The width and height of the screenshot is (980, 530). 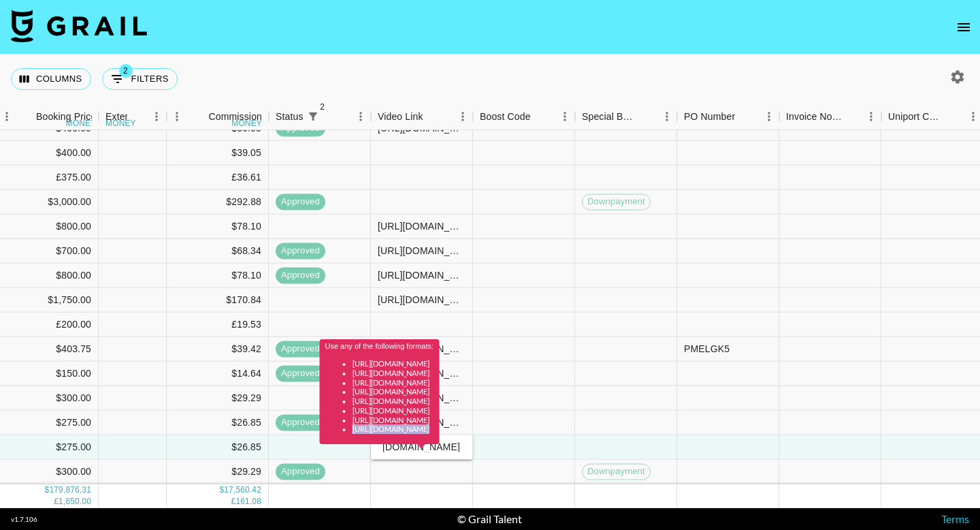 What do you see at coordinates (24, 519) in the screenshot?
I see `div: v 1.7.106` at bounding box center [24, 519].